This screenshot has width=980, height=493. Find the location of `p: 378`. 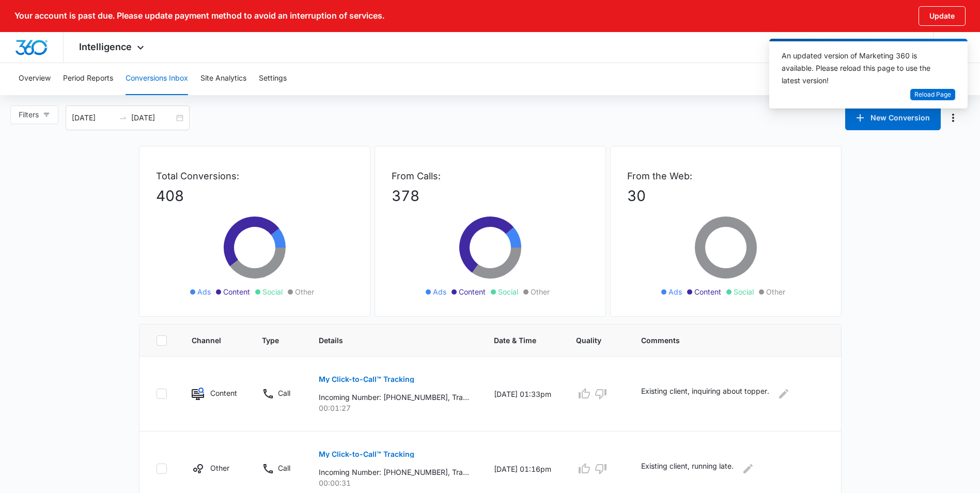

p: 378 is located at coordinates (490, 195).